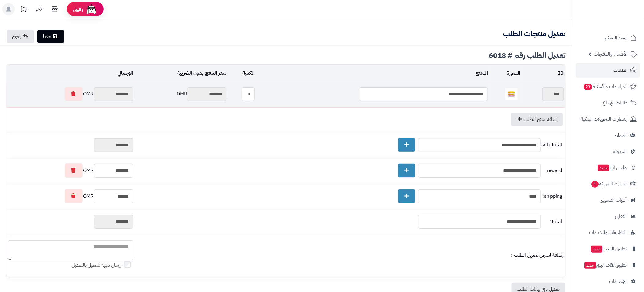 This screenshot has height=292, width=644. What do you see at coordinates (608, 87) in the screenshot?
I see `a: المراجعات والأسئلة23` at bounding box center [608, 87].